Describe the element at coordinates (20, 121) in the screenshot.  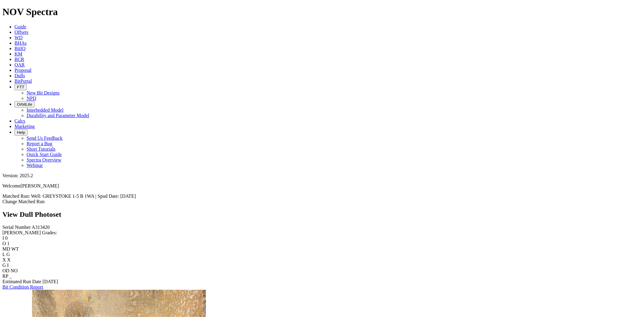
I see `span: Calcs` at that location.